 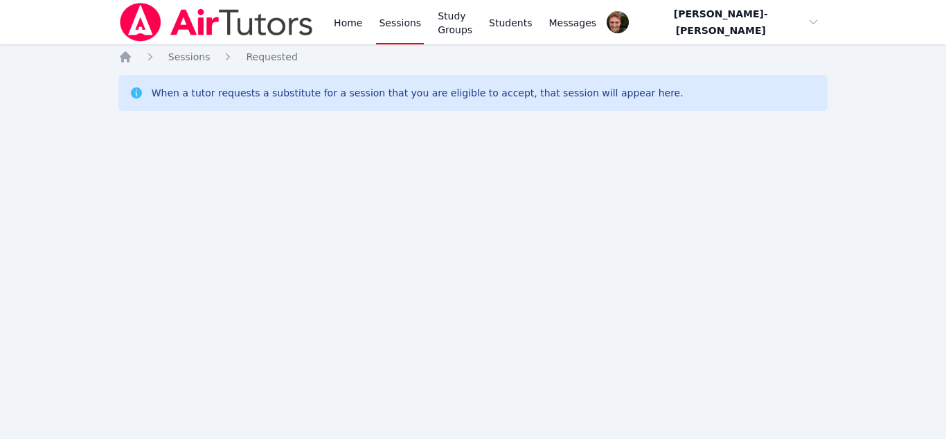 What do you see at coordinates (272, 57) in the screenshot?
I see `a: Requested` at bounding box center [272, 57].